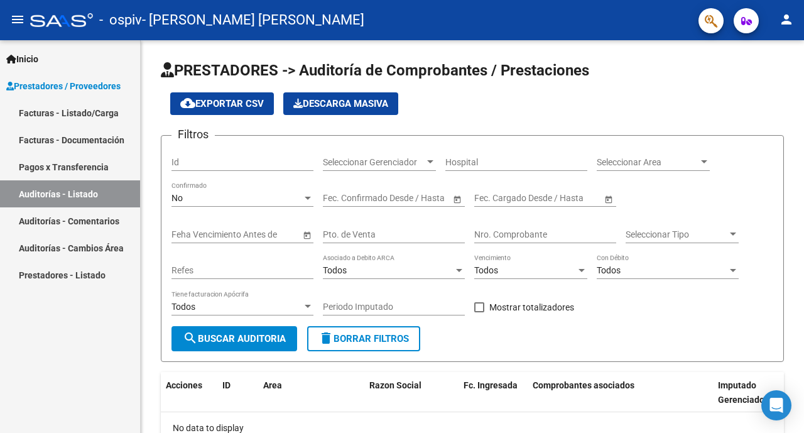 This screenshot has width=804, height=433. Describe the element at coordinates (222, 104) in the screenshot. I see `button: Exportar CSV` at that location.